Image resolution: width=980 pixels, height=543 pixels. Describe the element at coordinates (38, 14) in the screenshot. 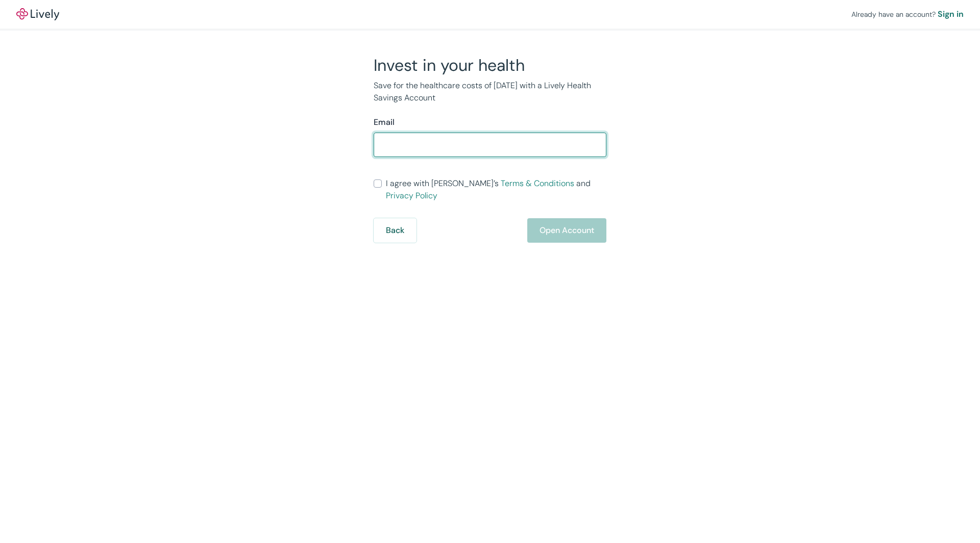

I see `img: Lively` at that location.